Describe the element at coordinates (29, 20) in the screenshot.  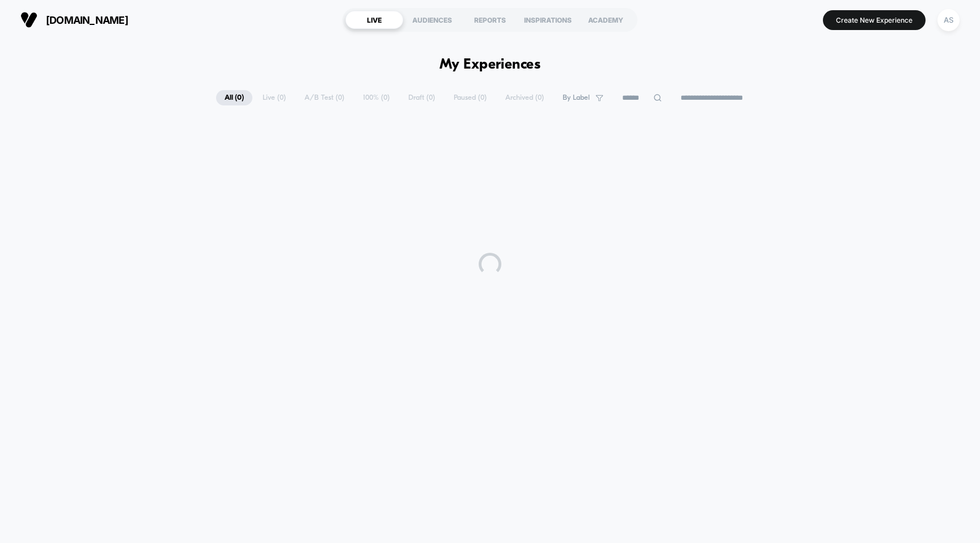
I see `img: Visually logo` at that location.